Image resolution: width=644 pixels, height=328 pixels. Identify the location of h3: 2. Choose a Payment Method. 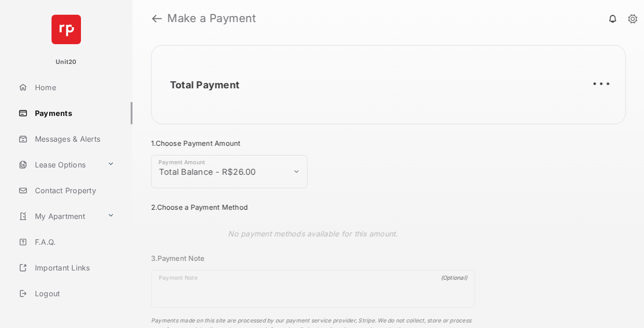
(313, 207).